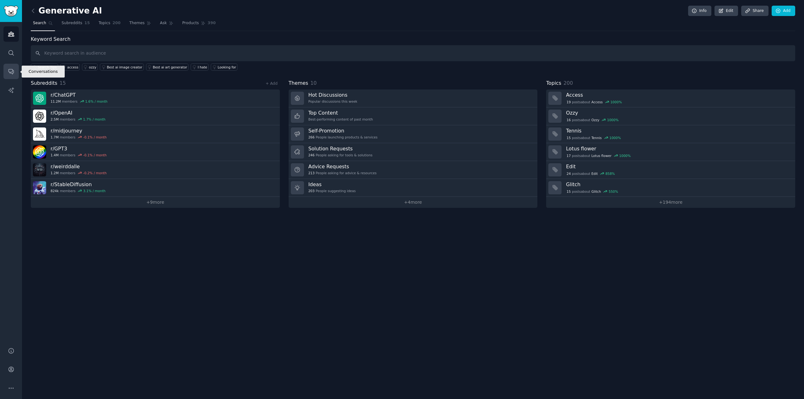 This screenshot has height=399, width=804. I want to click on a: Info, so click(699, 11).